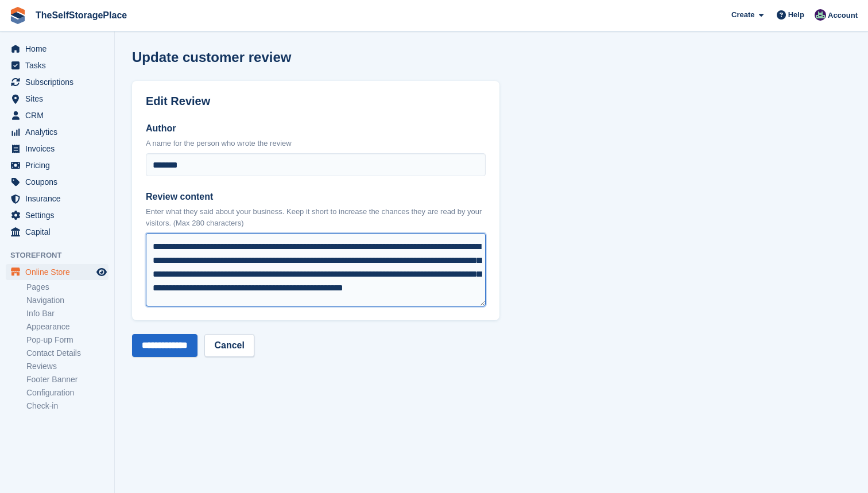 This screenshot has width=868, height=493. What do you see at coordinates (101, 272) in the screenshot?
I see `a: Preview store` at bounding box center [101, 272].